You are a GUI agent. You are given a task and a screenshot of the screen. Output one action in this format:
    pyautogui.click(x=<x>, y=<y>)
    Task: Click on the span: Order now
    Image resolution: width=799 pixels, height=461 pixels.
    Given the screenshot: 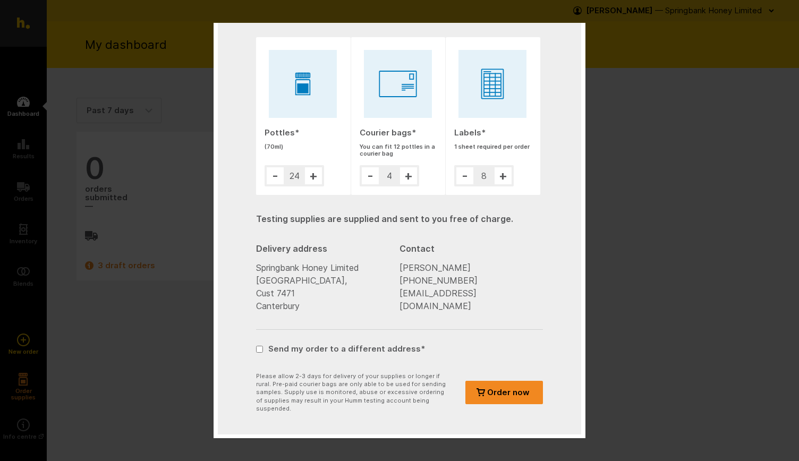 What is the action you would take?
    pyautogui.click(x=508, y=393)
    